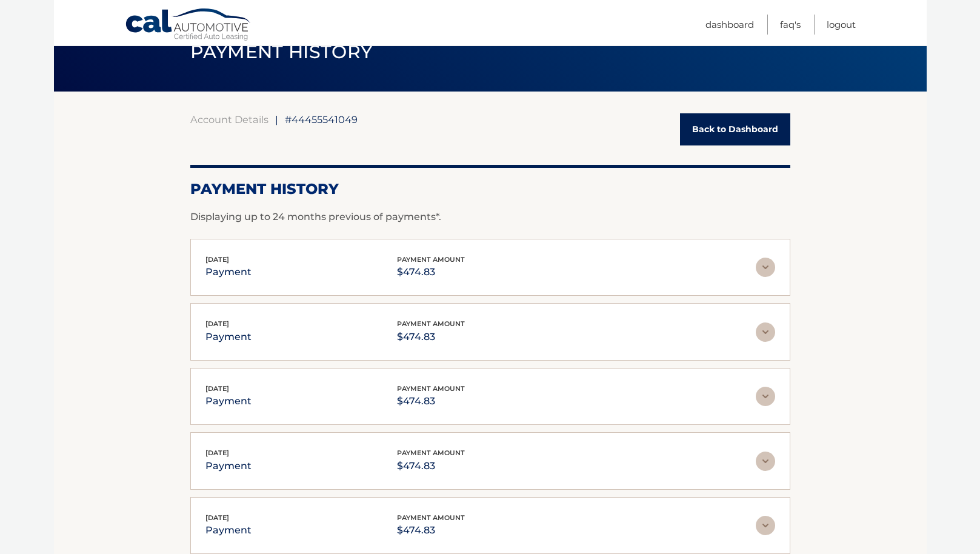 This screenshot has height=554, width=980. I want to click on h2: Payment History, so click(490, 189).